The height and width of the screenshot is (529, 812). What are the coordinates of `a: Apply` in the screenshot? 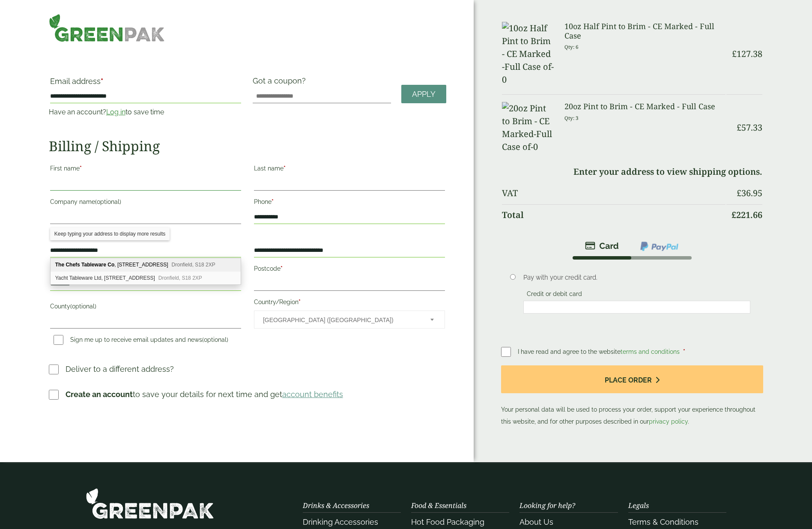 It's located at (424, 94).